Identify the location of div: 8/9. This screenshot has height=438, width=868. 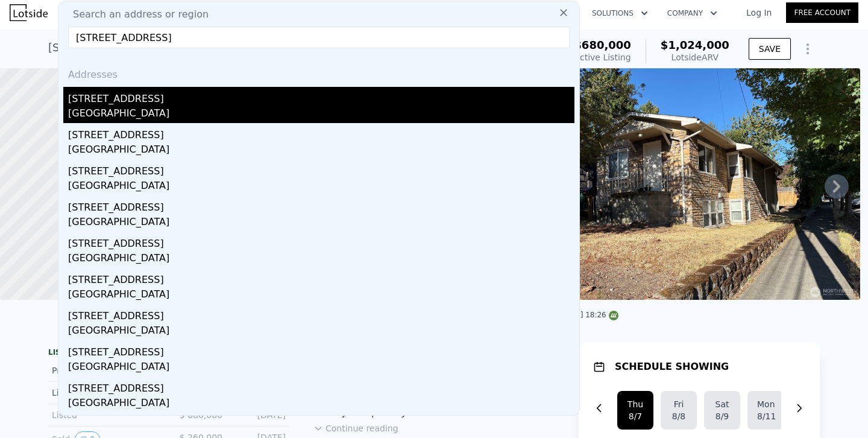
(723, 417).